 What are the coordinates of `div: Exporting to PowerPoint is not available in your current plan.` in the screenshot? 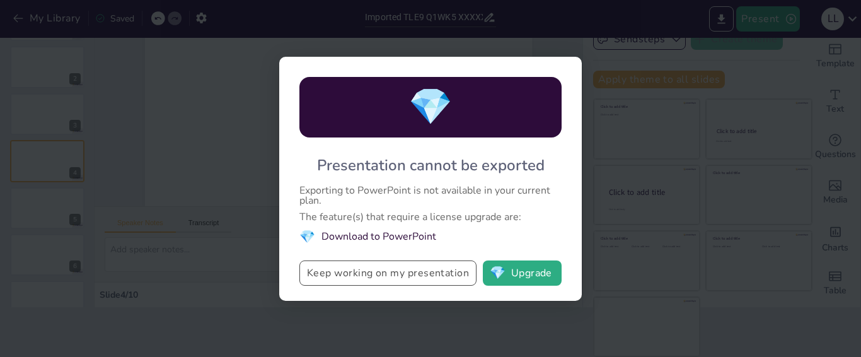 It's located at (431, 195).